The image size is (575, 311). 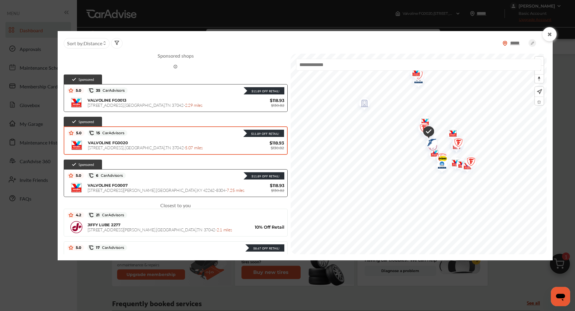 I want to click on canvas: Map, so click(x=431, y=154).